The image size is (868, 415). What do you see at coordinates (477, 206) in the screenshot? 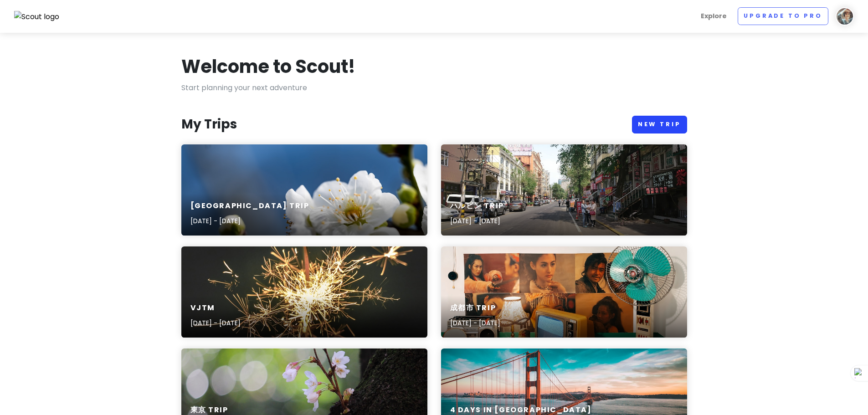
I see `h6: ハルビン Trip` at bounding box center [477, 206].